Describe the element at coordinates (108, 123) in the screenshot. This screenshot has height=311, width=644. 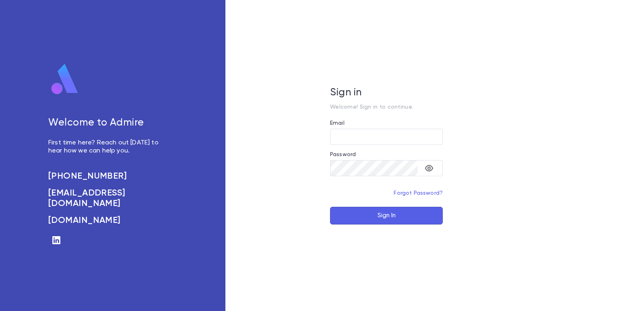
I see `h5: Welcome to Admire` at that location.